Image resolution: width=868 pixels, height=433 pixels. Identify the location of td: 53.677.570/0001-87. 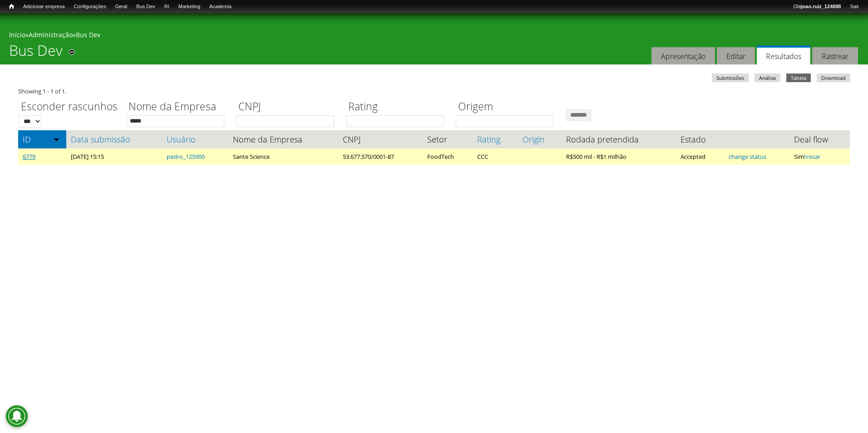
(381, 157).